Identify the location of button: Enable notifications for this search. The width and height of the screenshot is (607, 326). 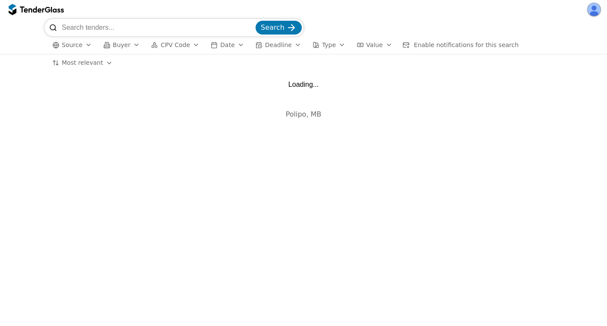
(461, 45).